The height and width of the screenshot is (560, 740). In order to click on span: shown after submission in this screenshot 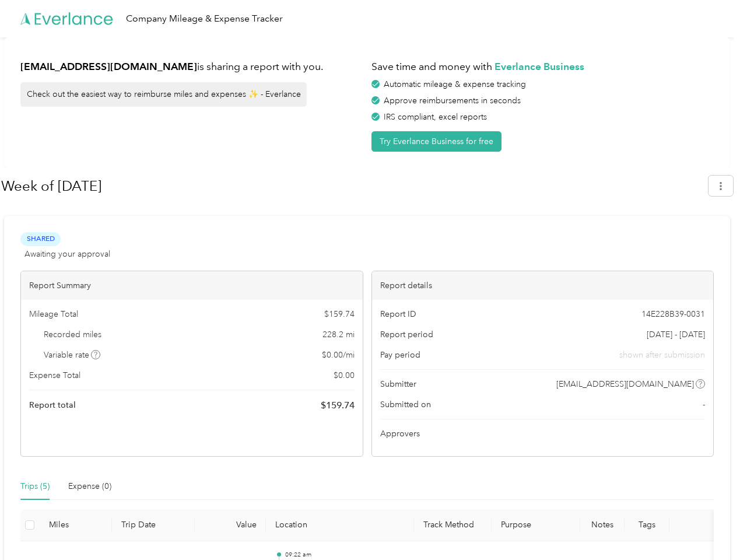, I will do `click(662, 354)`.